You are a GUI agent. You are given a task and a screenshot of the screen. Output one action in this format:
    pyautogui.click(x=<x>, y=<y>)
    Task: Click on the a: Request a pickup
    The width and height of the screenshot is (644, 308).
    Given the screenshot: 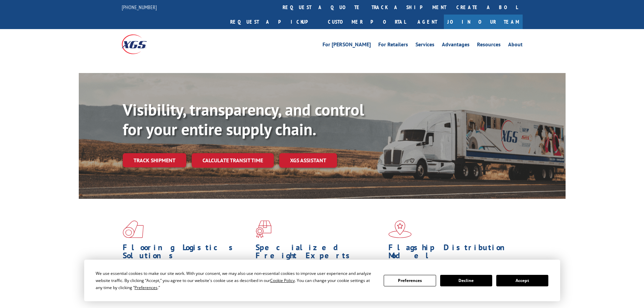 What is the action you would take?
    pyautogui.click(x=274, y=22)
    